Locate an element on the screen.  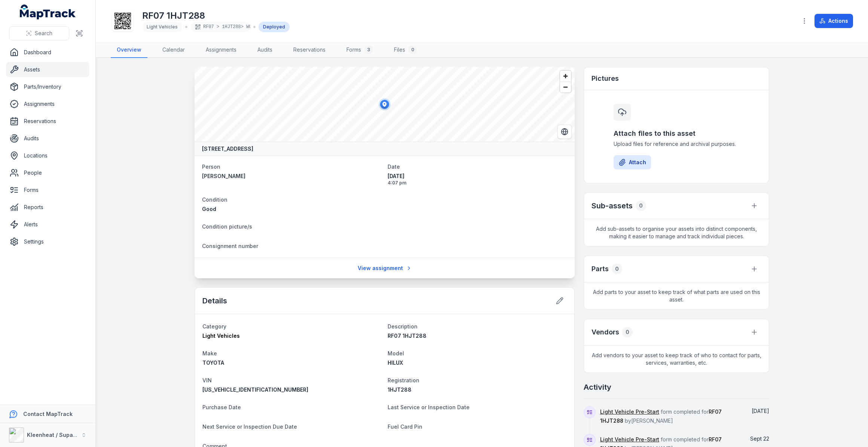
h3: Attach files to this asset is located at coordinates (676, 134).